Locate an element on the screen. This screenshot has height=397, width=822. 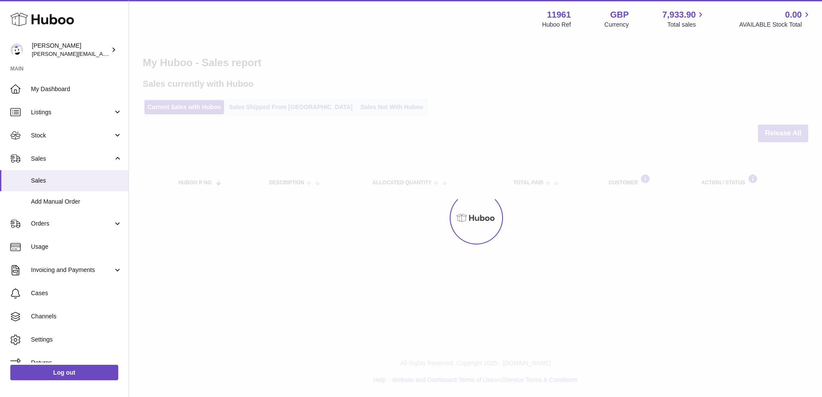
div: Currency is located at coordinates (616, 24).